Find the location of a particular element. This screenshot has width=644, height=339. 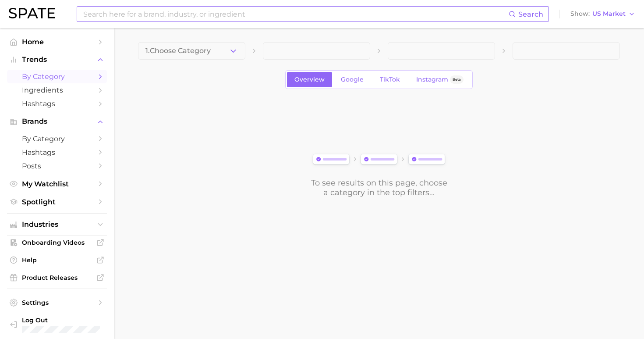

span: TikTok is located at coordinates (390, 79).